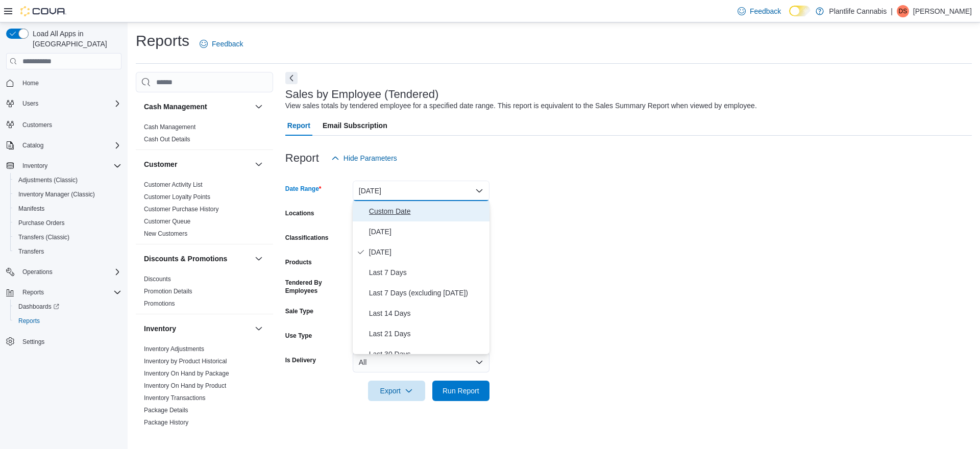 This screenshot has height=449, width=980. What do you see at coordinates (57, 194) in the screenshot?
I see `span: Inventory Manager (Classic)` at bounding box center [57, 194].